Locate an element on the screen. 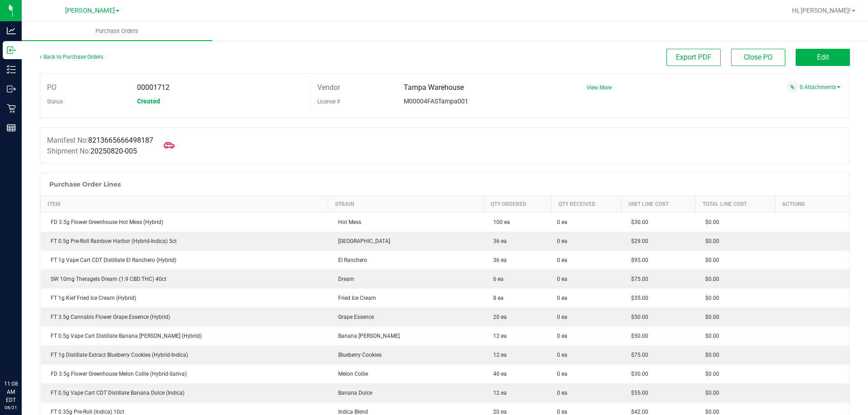 The height and width of the screenshot is (415, 868). inline-svg: Reports is located at coordinates (11, 128).